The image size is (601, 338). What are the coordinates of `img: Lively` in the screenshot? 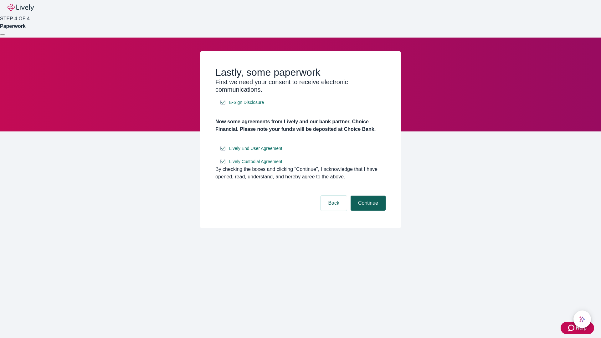 It's located at (21, 8).